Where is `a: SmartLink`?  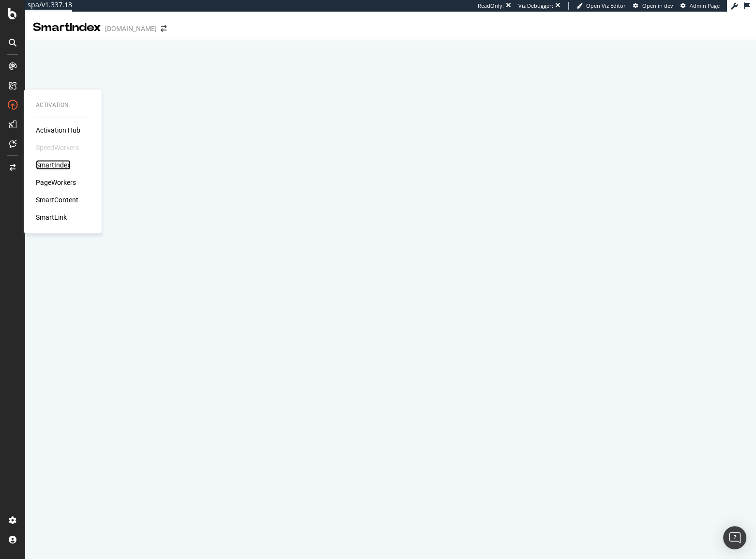 a: SmartLink is located at coordinates (51, 217).